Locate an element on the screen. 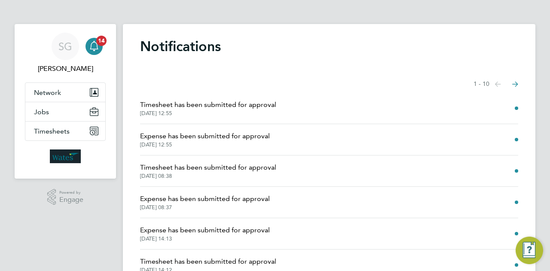  a: 14 is located at coordinates (94, 46).